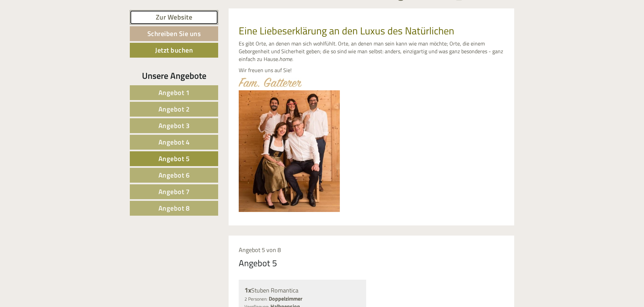 The image size is (644, 307). I want to click on span: Angebot 3, so click(174, 126).